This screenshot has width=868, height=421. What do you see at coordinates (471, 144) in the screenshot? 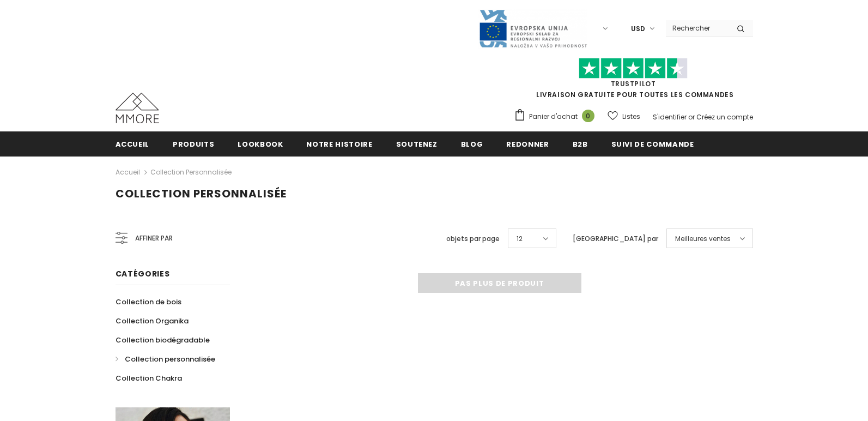
I see `span: Blog` at bounding box center [471, 144].